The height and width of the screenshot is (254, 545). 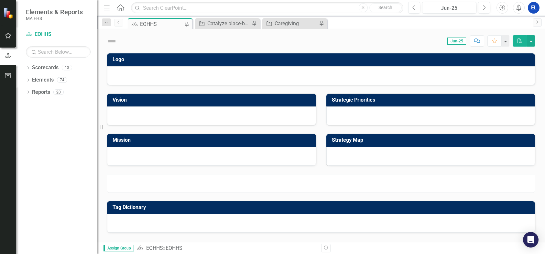 What do you see at coordinates (431, 140) in the screenshot?
I see `h3: Strategy Map` at bounding box center [431, 140].